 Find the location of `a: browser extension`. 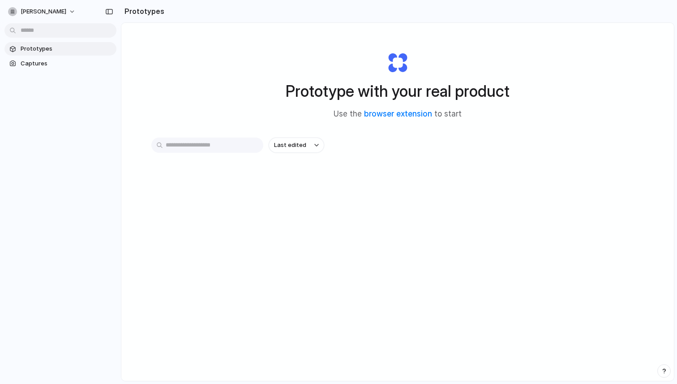

a: browser extension is located at coordinates (398, 114).